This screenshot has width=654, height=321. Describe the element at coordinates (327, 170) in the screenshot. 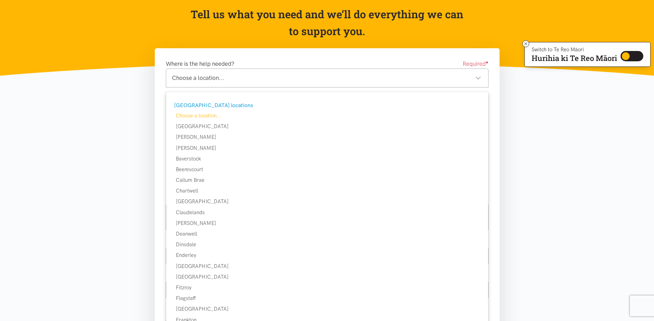

I see `div: Beerescourt` at that location.